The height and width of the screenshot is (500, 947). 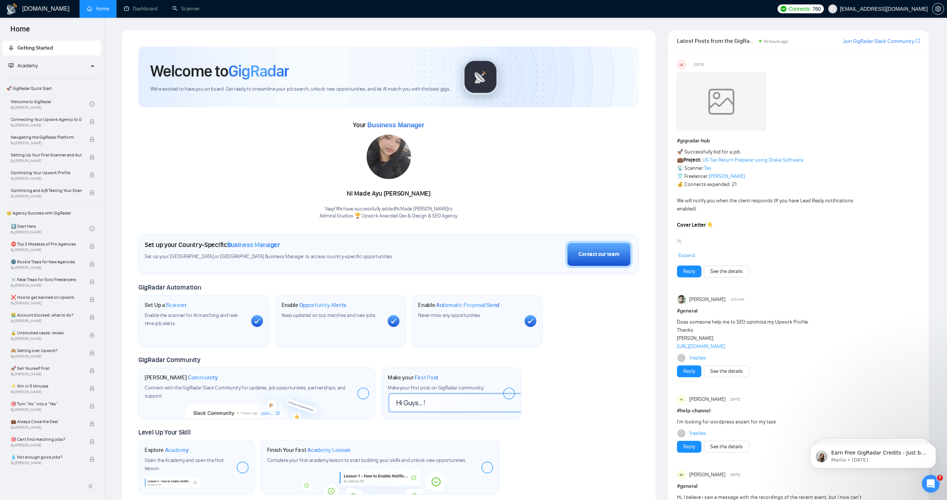 What do you see at coordinates (46, 262) in the screenshot?
I see `span: 🌚 Rookie Traps for New Agencies` at bounding box center [46, 262].